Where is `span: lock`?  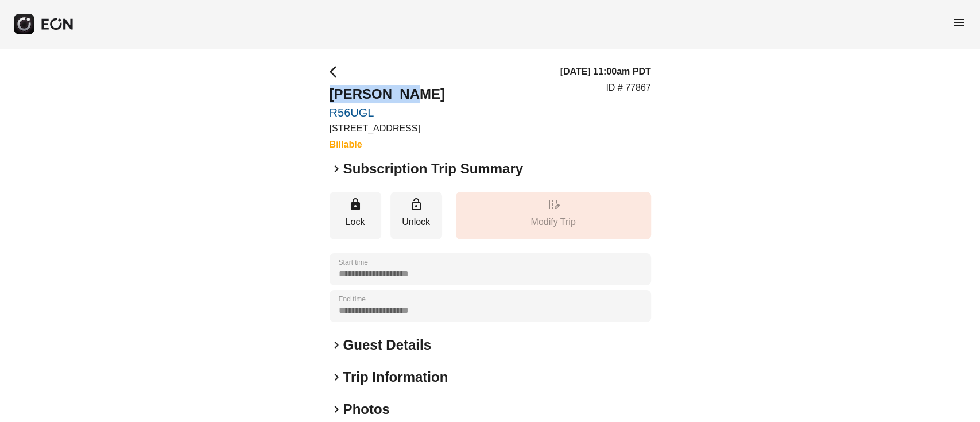
span: lock is located at coordinates (355, 205).